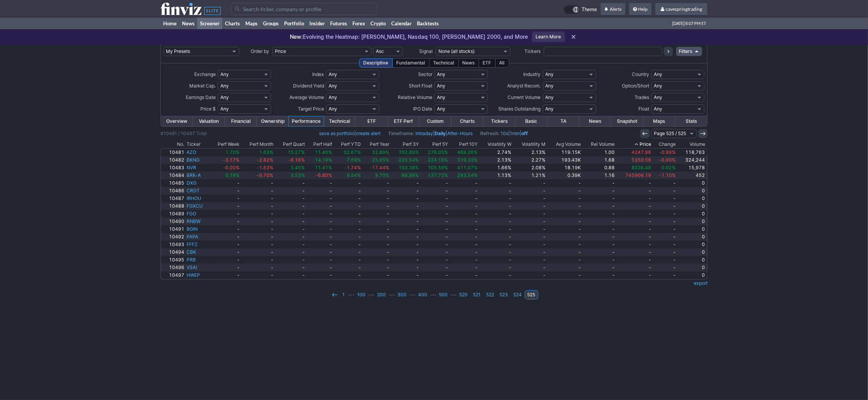 Image resolution: width=868 pixels, height=400 pixels. Describe the element at coordinates (354, 160) in the screenshot. I see `span: 7.69%` at that location.